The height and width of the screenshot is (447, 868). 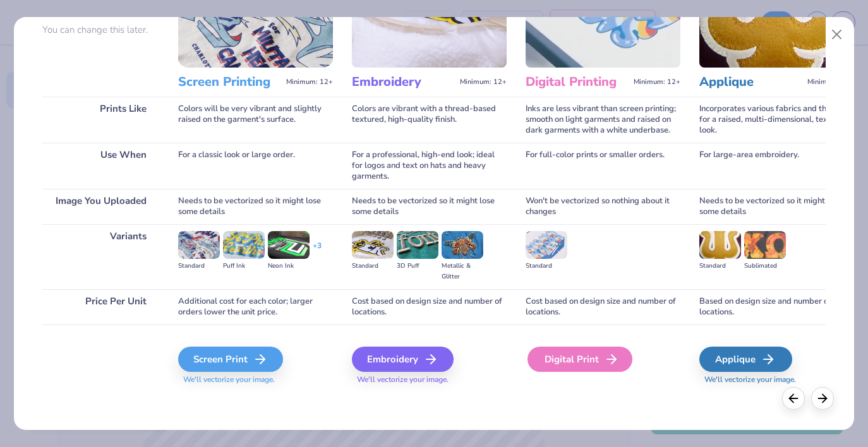 What do you see at coordinates (765, 245) in the screenshot?
I see `img: Sublimated` at bounding box center [765, 245].